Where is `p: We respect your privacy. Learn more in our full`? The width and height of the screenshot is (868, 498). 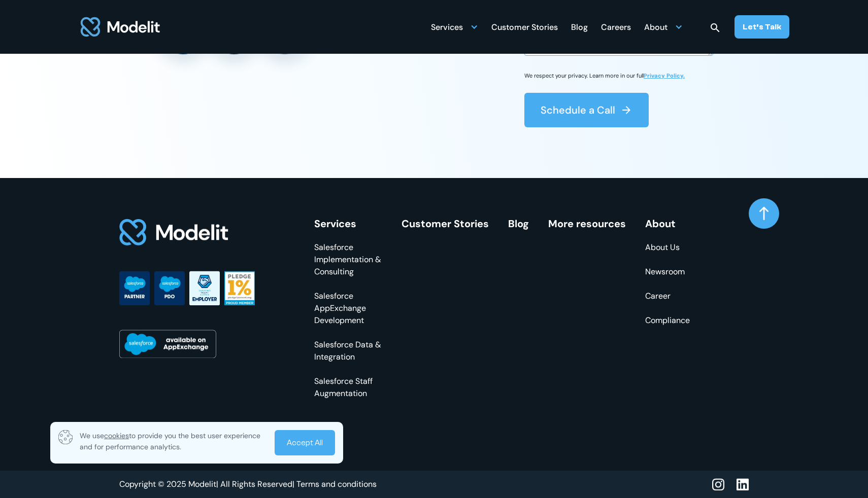
p: We respect your privacy. Learn more in our full is located at coordinates (604, 76).